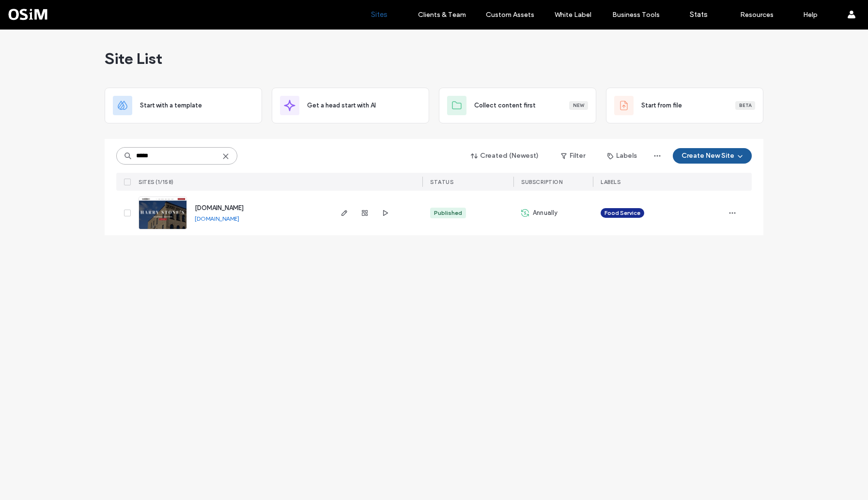 The height and width of the screenshot is (500, 868). I want to click on div: Beta, so click(745, 105).